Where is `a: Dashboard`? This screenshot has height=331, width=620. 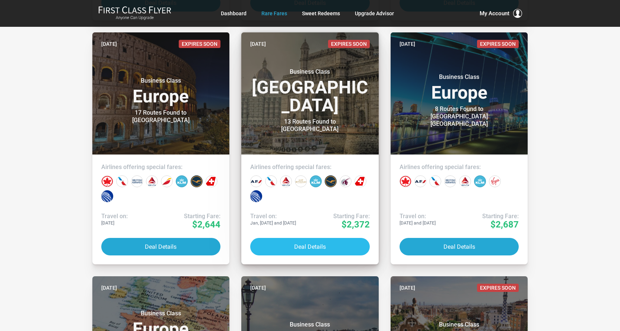
a: Dashboard is located at coordinates (234, 13).